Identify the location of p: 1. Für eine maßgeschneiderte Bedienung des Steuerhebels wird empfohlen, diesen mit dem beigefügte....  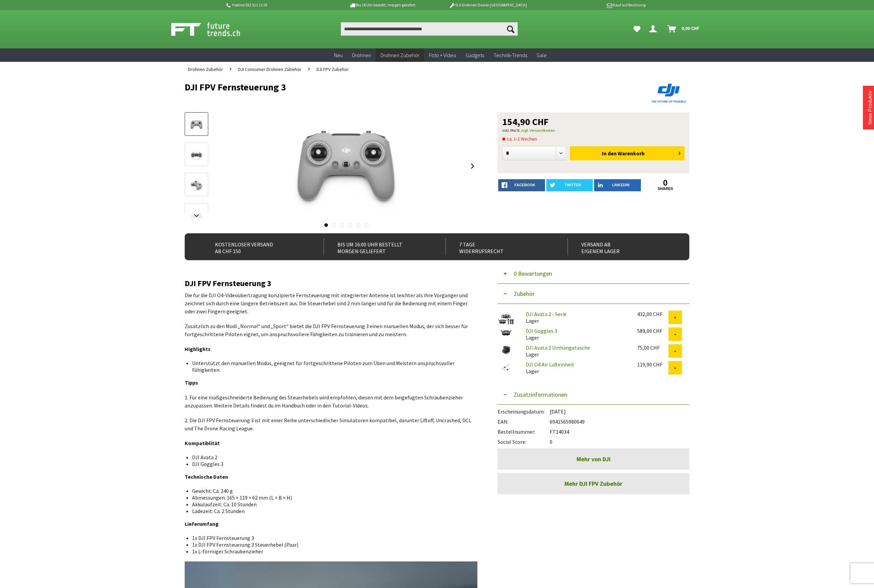
(331, 402).